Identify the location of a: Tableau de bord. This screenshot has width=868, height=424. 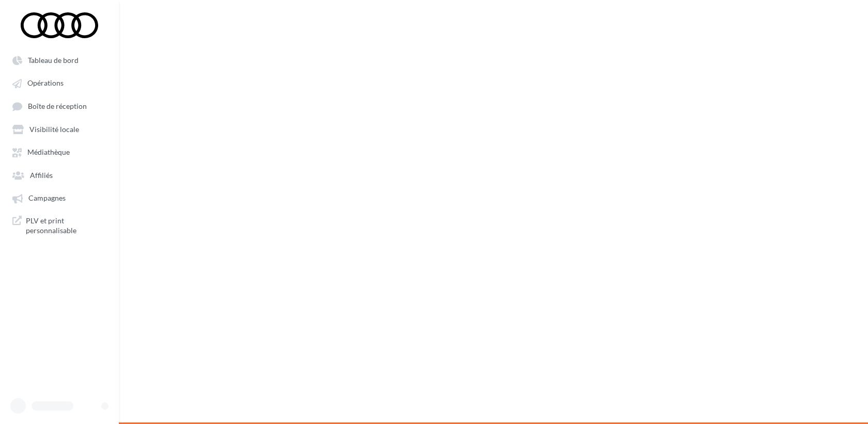
(59, 60).